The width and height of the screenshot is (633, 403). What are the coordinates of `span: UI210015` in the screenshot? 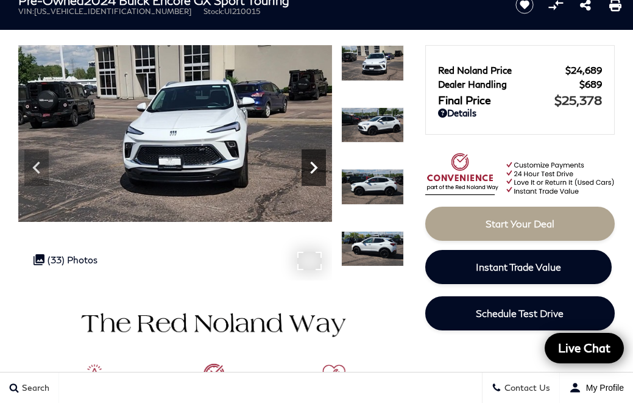 It's located at (242, 11).